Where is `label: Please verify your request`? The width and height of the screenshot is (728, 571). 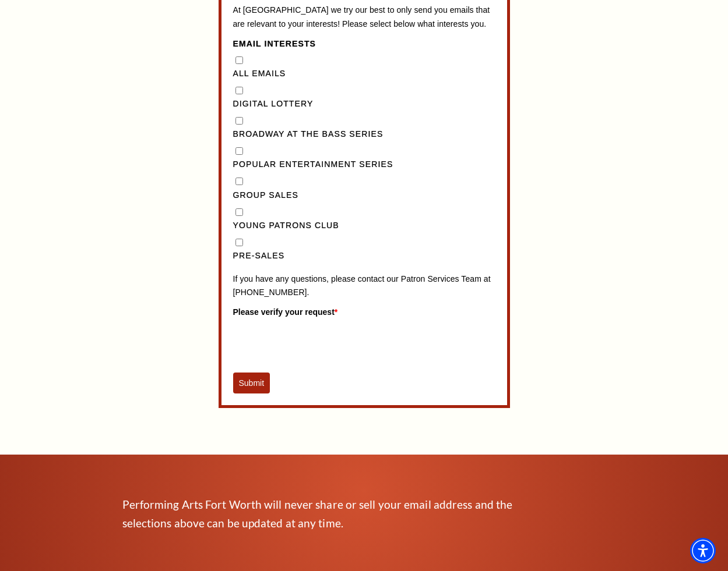
label: Please verify your request is located at coordinates (364, 312).